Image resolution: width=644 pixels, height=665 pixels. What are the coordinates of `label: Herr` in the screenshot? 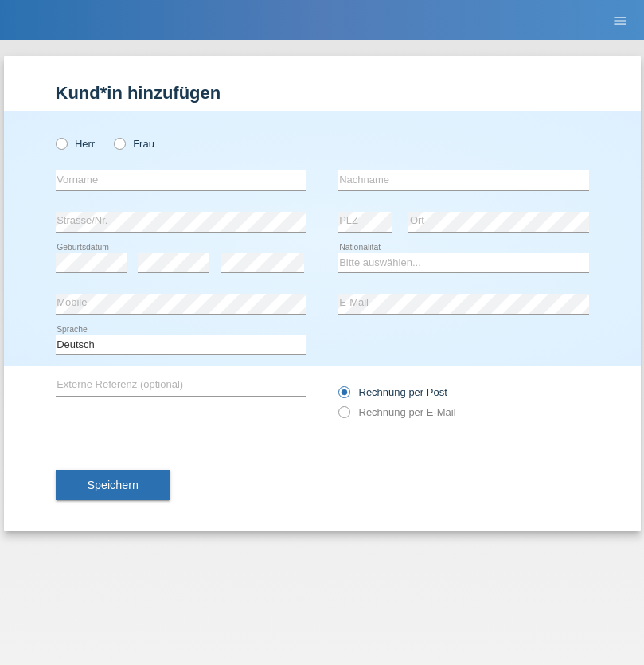 It's located at (76, 144).